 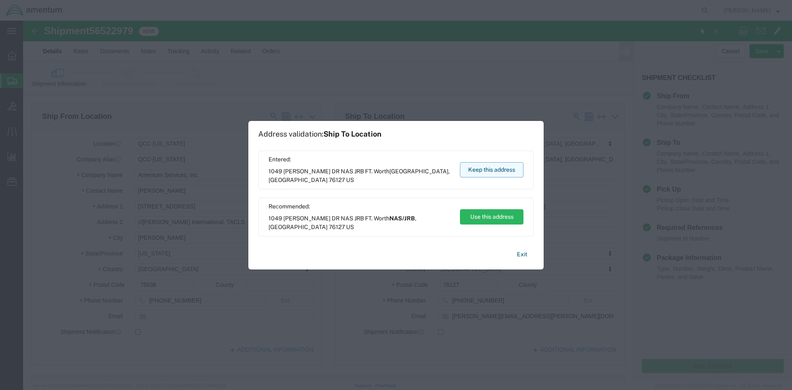 What do you see at coordinates (320, 134) in the screenshot?
I see `h1: Address validation:` at bounding box center [320, 134].